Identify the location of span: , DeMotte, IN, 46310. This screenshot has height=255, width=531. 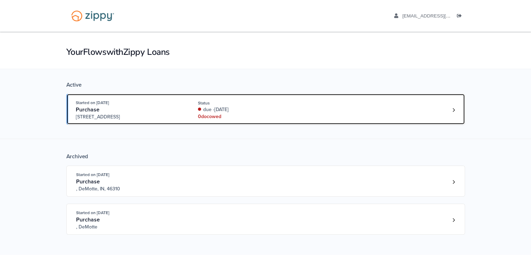
(129, 189).